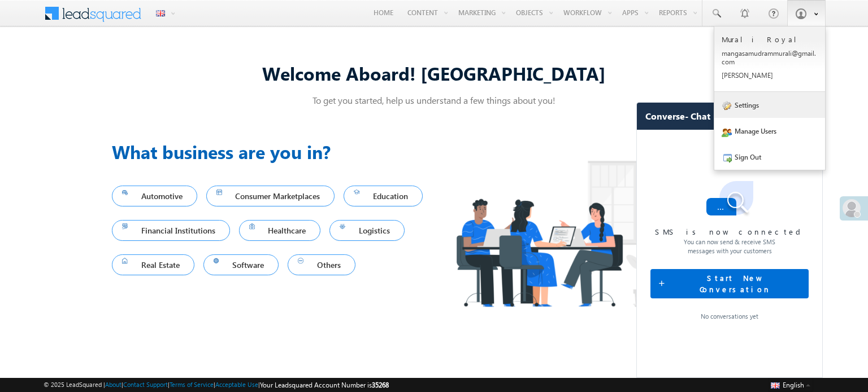  Describe the element at coordinates (769, 57) in the screenshot. I see `p: manga samud rammu rali@ gmail .com` at that location.